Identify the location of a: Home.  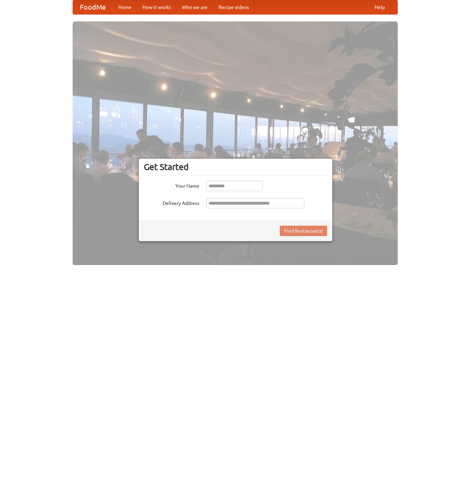
(125, 7).